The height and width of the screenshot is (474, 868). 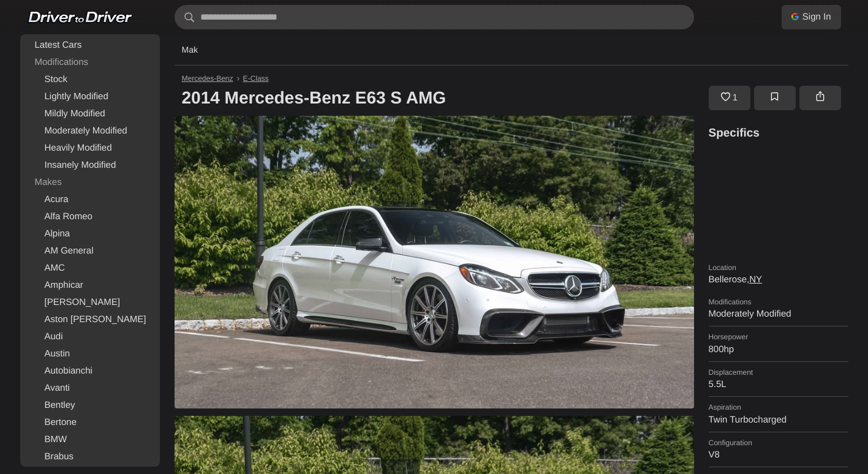 I want to click on a: Heavily Modified, so click(x=90, y=148).